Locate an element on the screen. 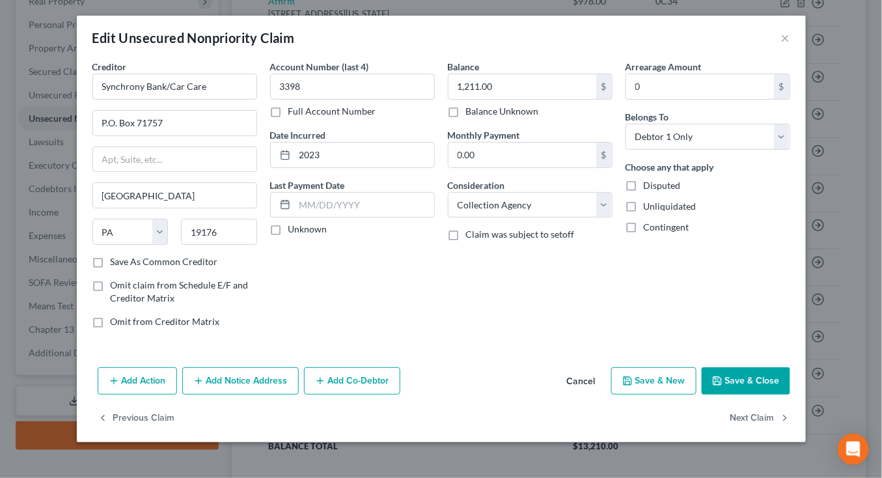  button: Add Co-Debtor is located at coordinates (352, 381).